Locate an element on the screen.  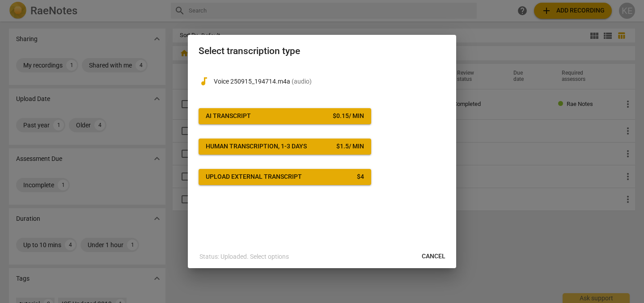
div: Human transcription, 1-3 days is located at coordinates (256, 147).